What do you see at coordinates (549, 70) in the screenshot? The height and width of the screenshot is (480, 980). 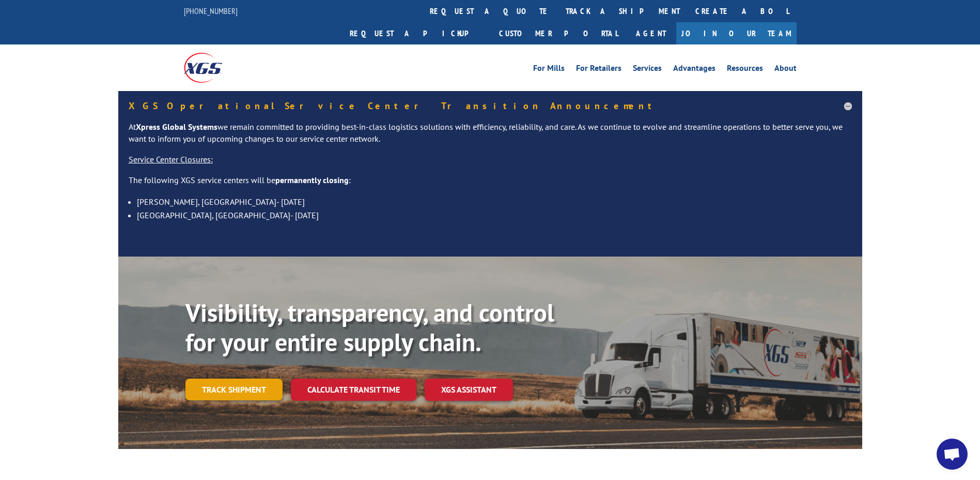 I see `a: For Mills` at bounding box center [549, 70].